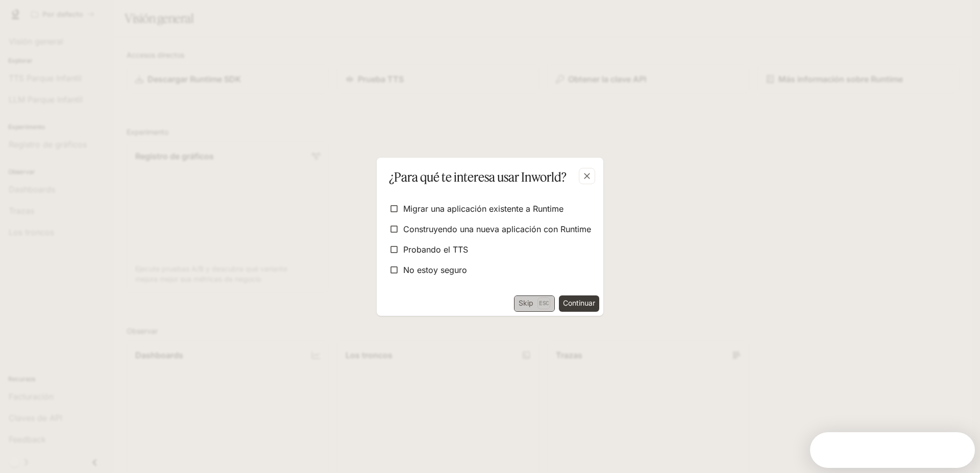  I want to click on button: Continuar, so click(579, 303).